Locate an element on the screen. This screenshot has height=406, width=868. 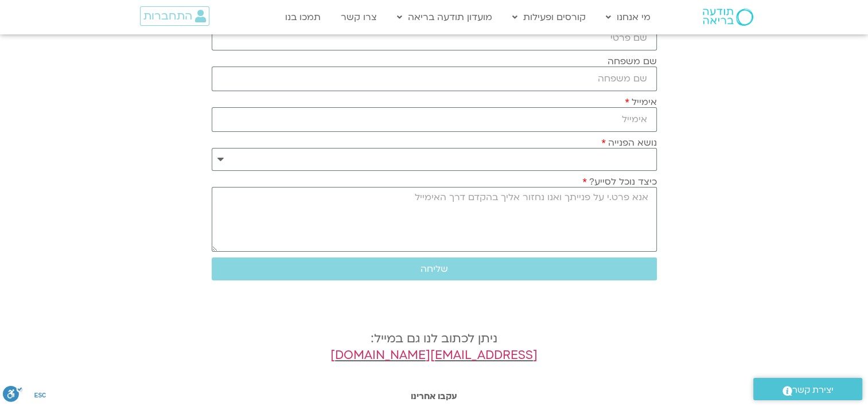
label: כיצד נוכל לסייע? is located at coordinates (620, 182).